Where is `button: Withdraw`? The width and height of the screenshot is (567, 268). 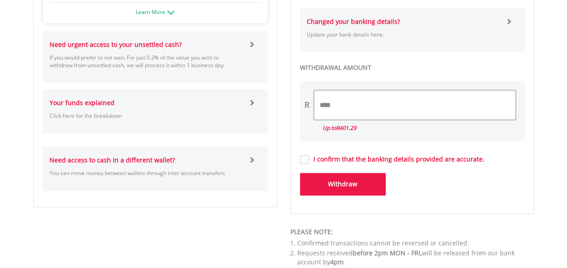 button: Withdraw is located at coordinates (343, 184).